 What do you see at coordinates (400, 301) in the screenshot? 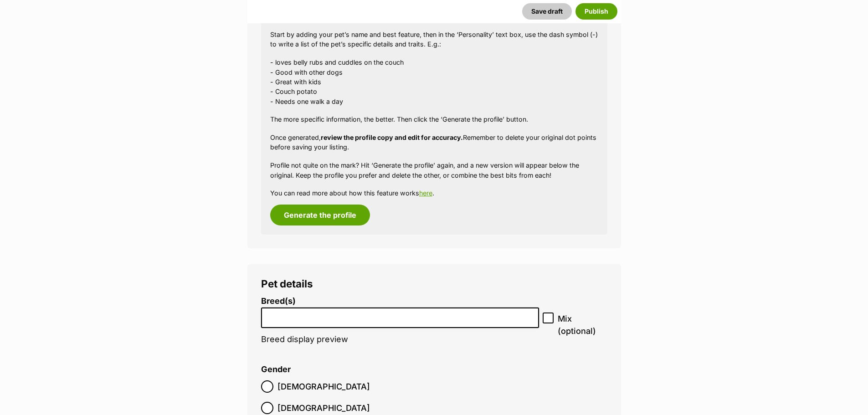
I see `label: Breed(s)` at bounding box center [400, 301].